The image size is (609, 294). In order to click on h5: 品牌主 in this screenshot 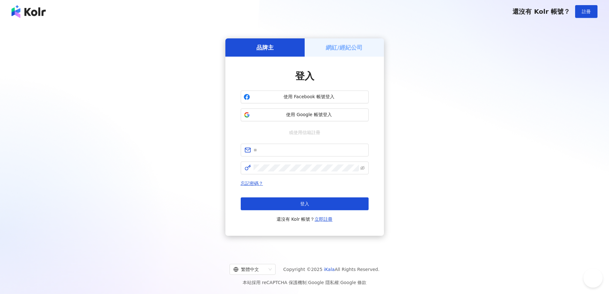, I will do `click(265, 47)`.